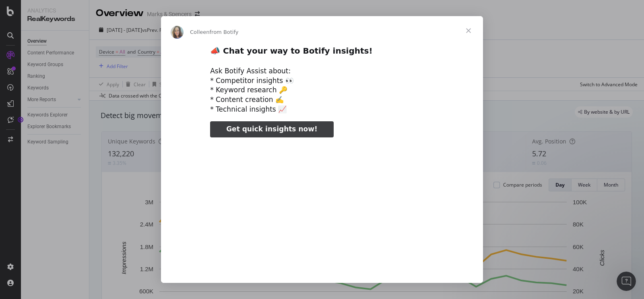  I want to click on img: Profile image for Colleen, so click(177, 32).